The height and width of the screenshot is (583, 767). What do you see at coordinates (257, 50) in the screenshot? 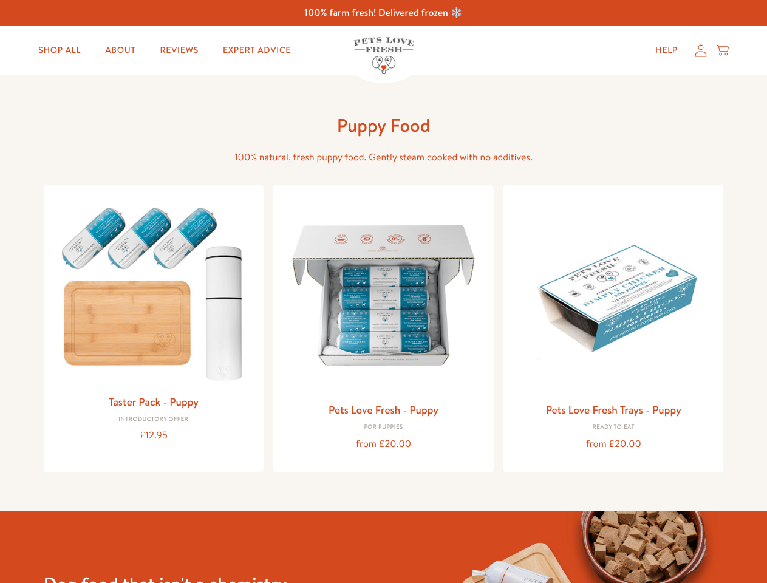
I see `a: Expert Advice` at bounding box center [257, 50].